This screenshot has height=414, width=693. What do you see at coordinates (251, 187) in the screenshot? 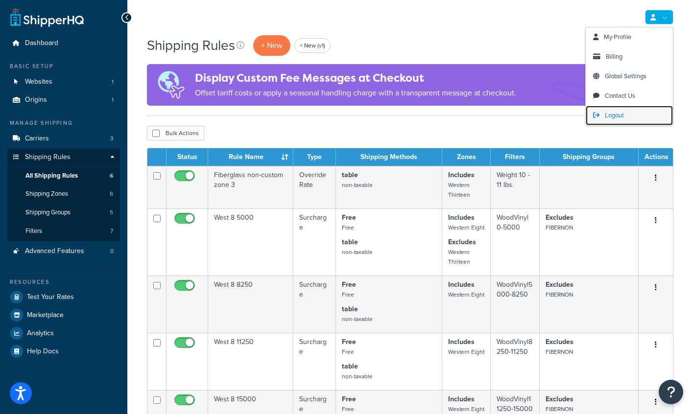
I see `td: Fiberglass non-custom zone 3` at bounding box center [251, 187].